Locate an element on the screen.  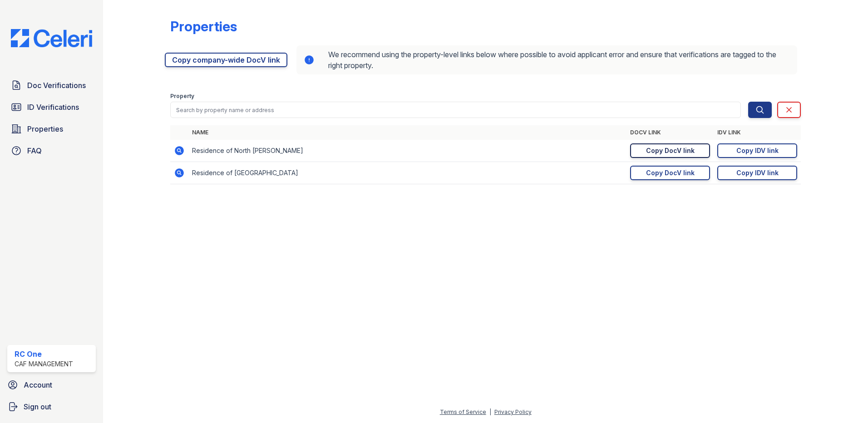
img: CE_Logo_Blue-a8612792a0a2168367f1c8372b55b34899dd931a85d93a1a3d3e32e68fde9ad4.png is located at coordinates (51, 38).